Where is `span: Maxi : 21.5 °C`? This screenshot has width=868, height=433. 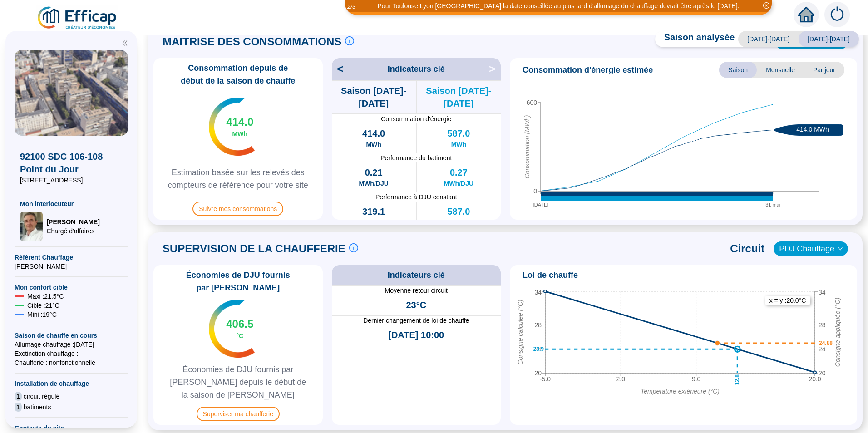
span: Maxi : 21.5 °C is located at coordinates (45, 296).